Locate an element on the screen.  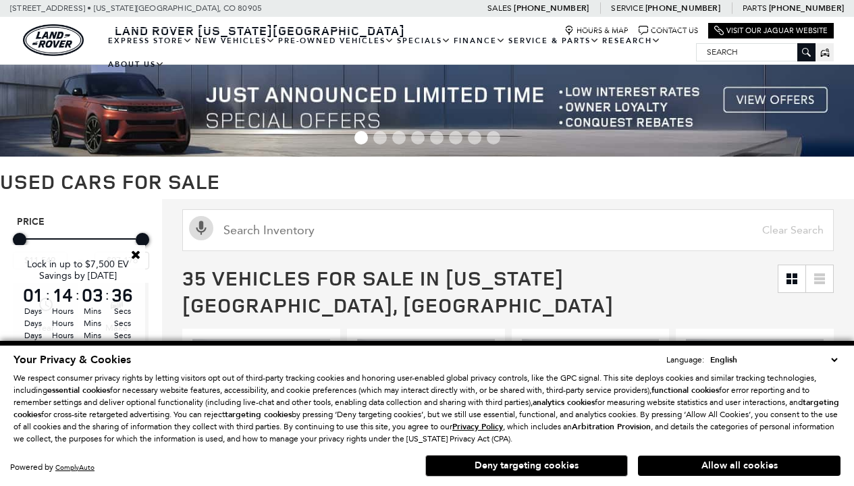
input: Search is located at coordinates (755, 52).